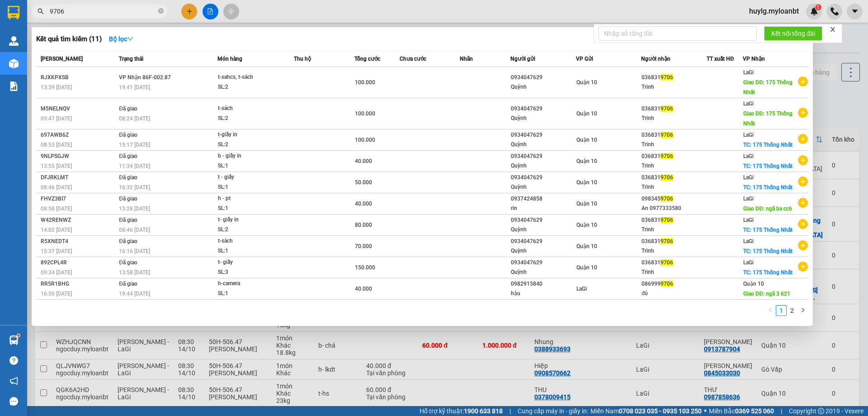  What do you see at coordinates (303, 59) in the screenshot?
I see `span: Thu hộ` at bounding box center [303, 59].